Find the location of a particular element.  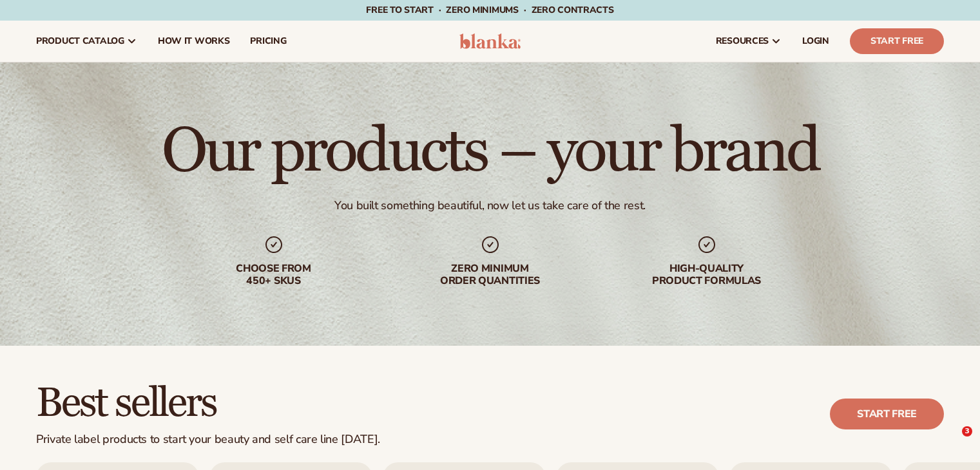

h2: Best sellers is located at coordinates (209, 403).